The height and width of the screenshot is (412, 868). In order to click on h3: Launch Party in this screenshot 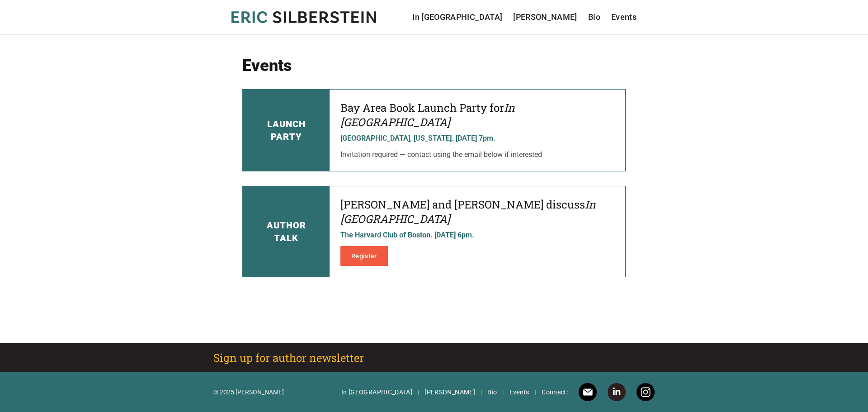, I will do `click(286, 130)`.